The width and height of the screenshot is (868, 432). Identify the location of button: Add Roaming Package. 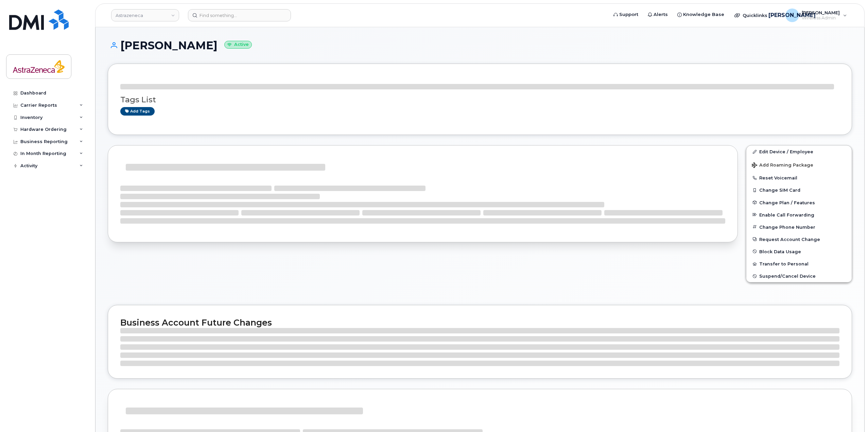
(799, 165).